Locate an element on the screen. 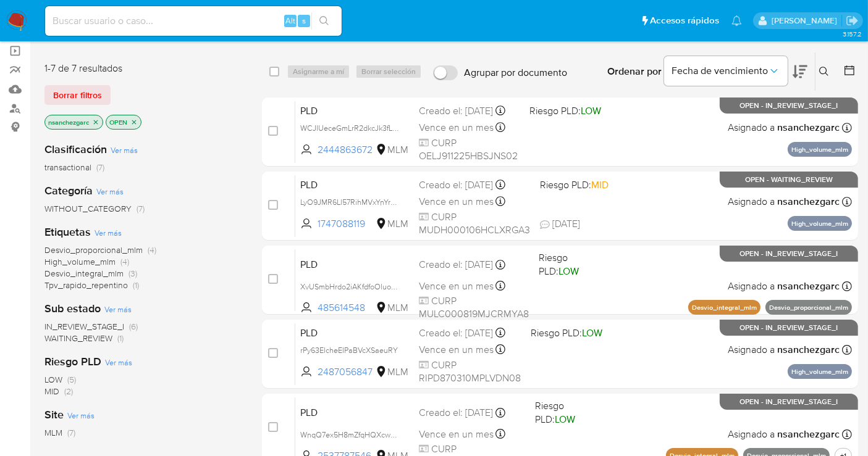  input: Buscar usuario o caso... is located at coordinates (194, 21).